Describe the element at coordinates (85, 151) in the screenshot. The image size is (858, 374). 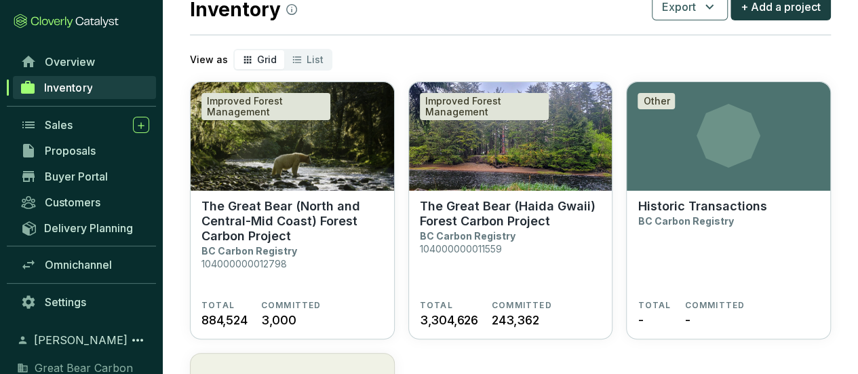
I see `a: Proposals` at that location.